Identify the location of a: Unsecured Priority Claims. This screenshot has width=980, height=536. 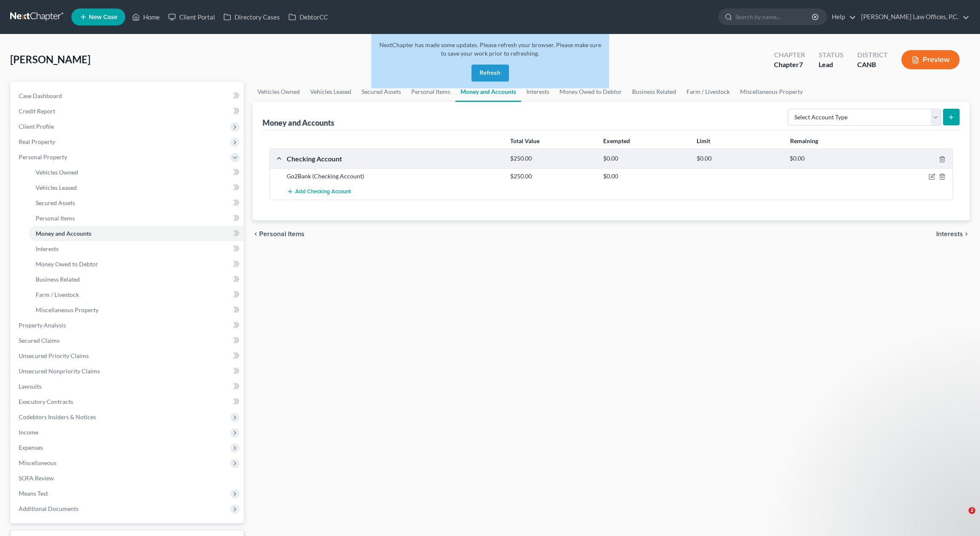
(128, 356).